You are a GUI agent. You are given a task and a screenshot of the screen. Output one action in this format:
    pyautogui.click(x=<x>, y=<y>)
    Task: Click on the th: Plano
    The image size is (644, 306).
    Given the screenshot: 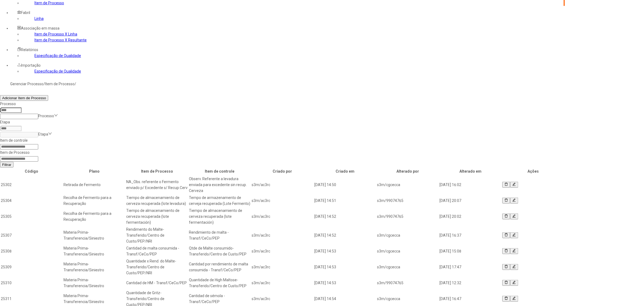 What is the action you would take?
    pyautogui.click(x=94, y=172)
    